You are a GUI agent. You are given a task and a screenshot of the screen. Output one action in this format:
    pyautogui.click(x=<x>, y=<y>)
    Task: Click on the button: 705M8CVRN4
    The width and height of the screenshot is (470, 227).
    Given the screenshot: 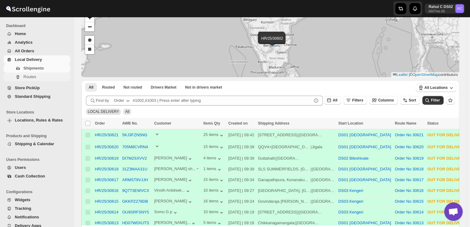 What is the action you would take?
    pyautogui.click(x=135, y=147)
    